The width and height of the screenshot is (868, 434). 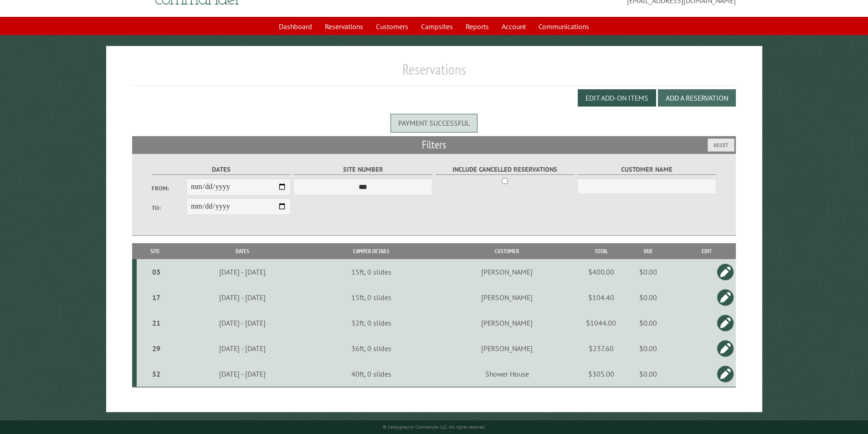 What do you see at coordinates (434, 123) in the screenshot?
I see `div: Payment successful` at bounding box center [434, 123].